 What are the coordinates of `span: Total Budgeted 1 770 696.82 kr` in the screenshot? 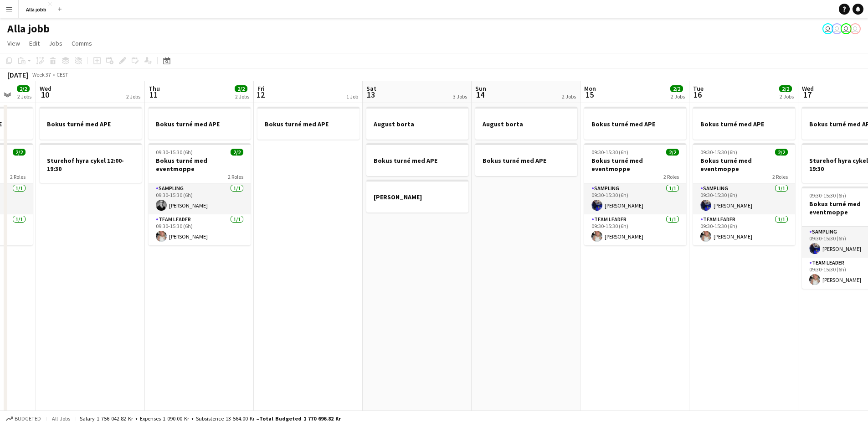 It's located at (300, 418).